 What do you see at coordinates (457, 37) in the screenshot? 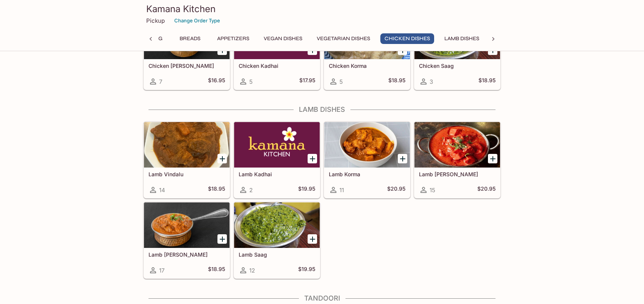
I see `div: Chicken Saag` at bounding box center [457, 37].